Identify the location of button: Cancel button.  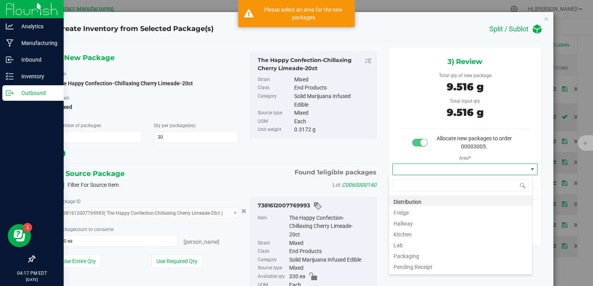
(244, 211).